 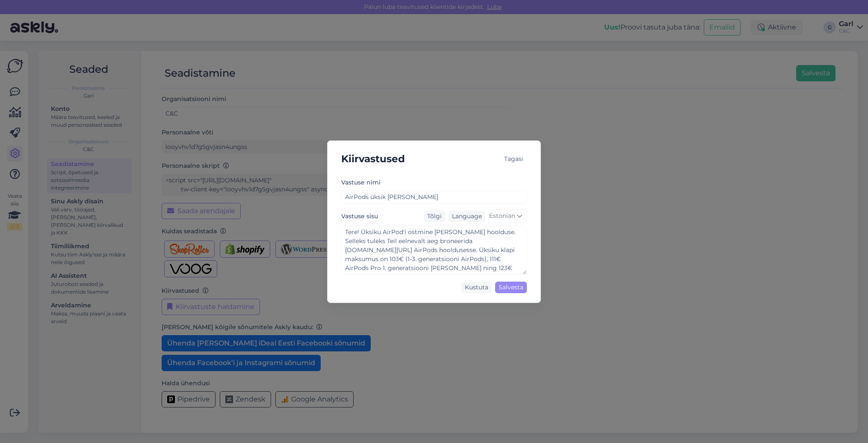 What do you see at coordinates (502, 216) in the screenshot?
I see `span: Estonian` at bounding box center [502, 216].